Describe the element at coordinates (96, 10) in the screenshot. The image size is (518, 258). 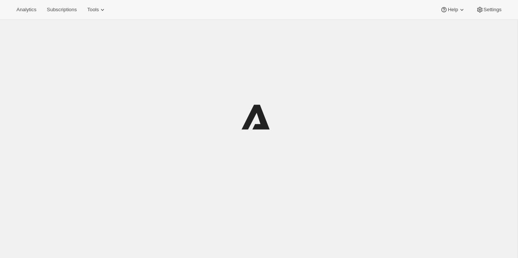
I see `button: Tools` at that location.